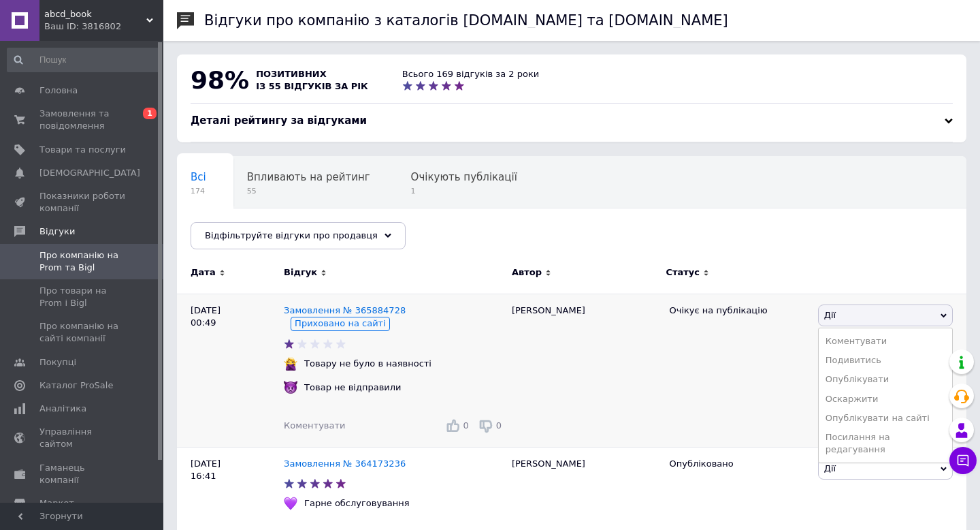  Describe the element at coordinates (291, 235) in the screenshot. I see `span: Відфільтруйте відгуки про продавця` at that location.